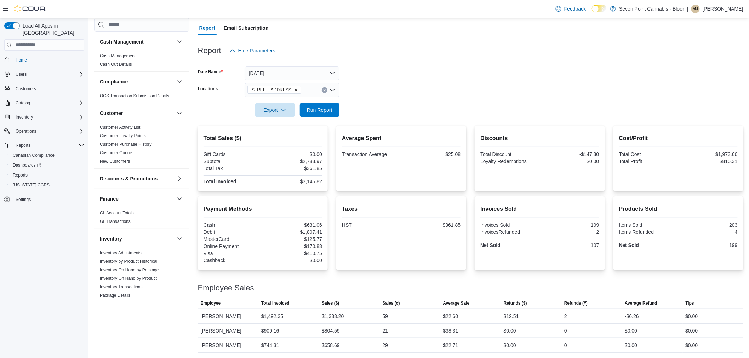 This screenshot has height=358, width=749. What do you see at coordinates (451, 331) in the screenshot?
I see `div: $38.31` at bounding box center [451, 331].